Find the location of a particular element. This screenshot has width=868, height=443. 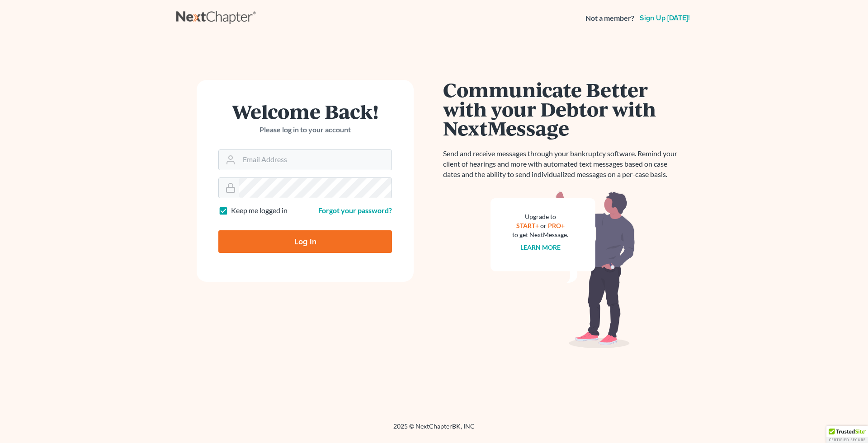

div: TrustedSite Certified is located at coordinates (847, 435).